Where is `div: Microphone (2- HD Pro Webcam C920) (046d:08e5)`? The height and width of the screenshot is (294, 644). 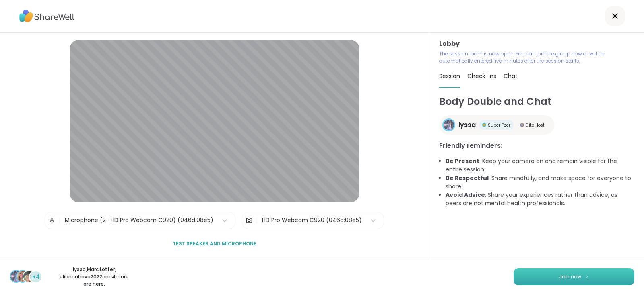 div: Microphone (2- HD Pro Webcam C920) (046d:08e5) is located at coordinates (139, 220).